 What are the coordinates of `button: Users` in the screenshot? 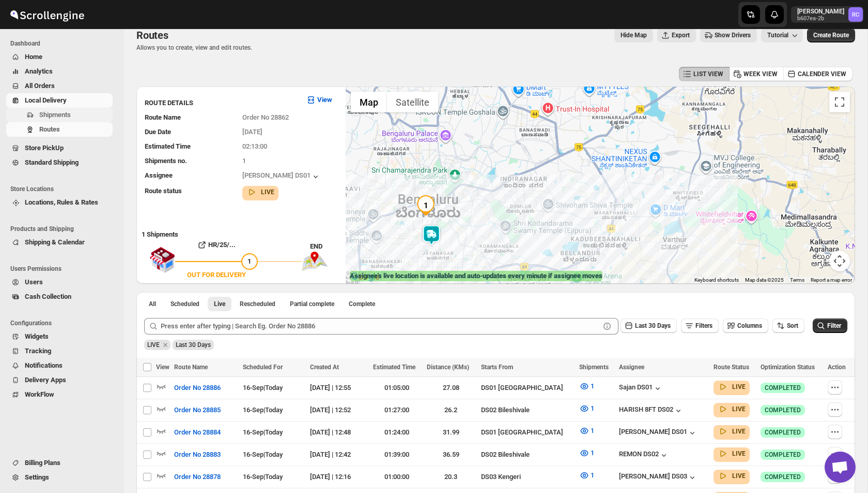 It's located at (59, 282).